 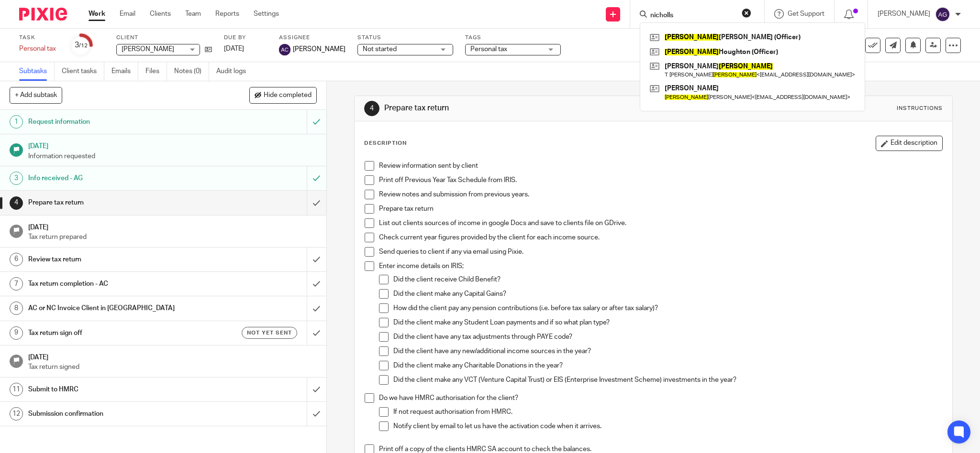 What do you see at coordinates (668, 294) in the screenshot?
I see `p: Did the client make any Capital Gains?` at bounding box center [668, 294].